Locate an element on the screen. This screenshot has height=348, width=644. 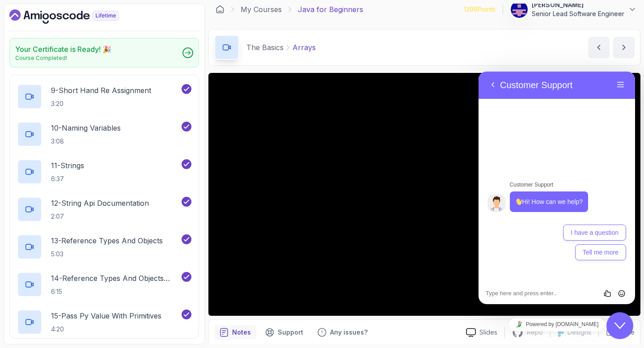
p: Notes is located at coordinates (242, 332).